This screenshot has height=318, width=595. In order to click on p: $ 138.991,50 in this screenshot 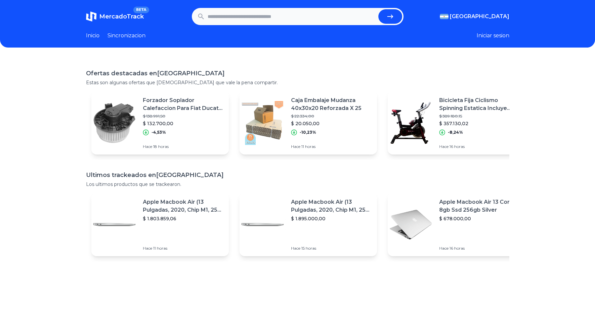, I will do `click(183, 116)`.